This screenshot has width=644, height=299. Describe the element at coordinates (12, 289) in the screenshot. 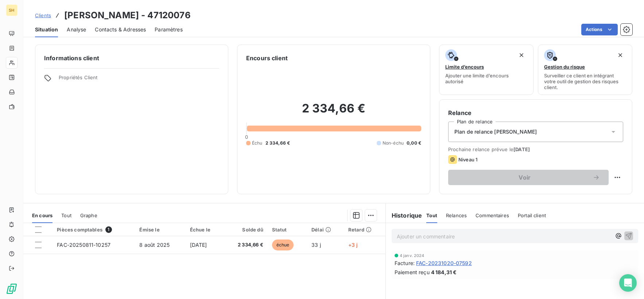

I see `img: Logo LeanPay` at that location.